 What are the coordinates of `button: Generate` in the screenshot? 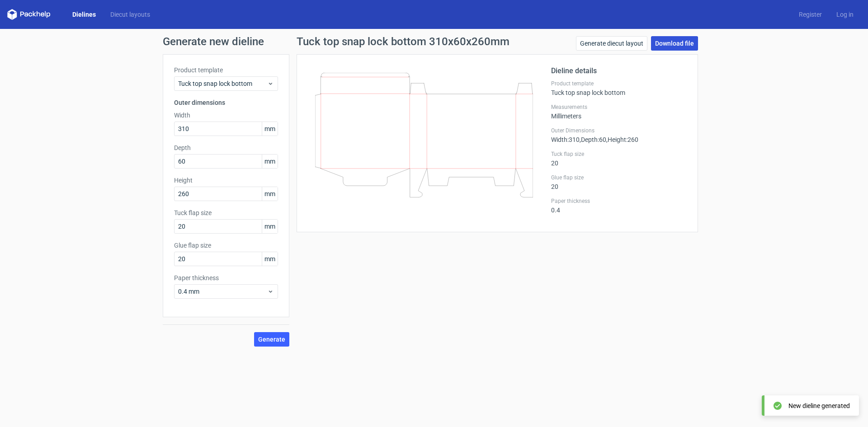 It's located at (272, 340).